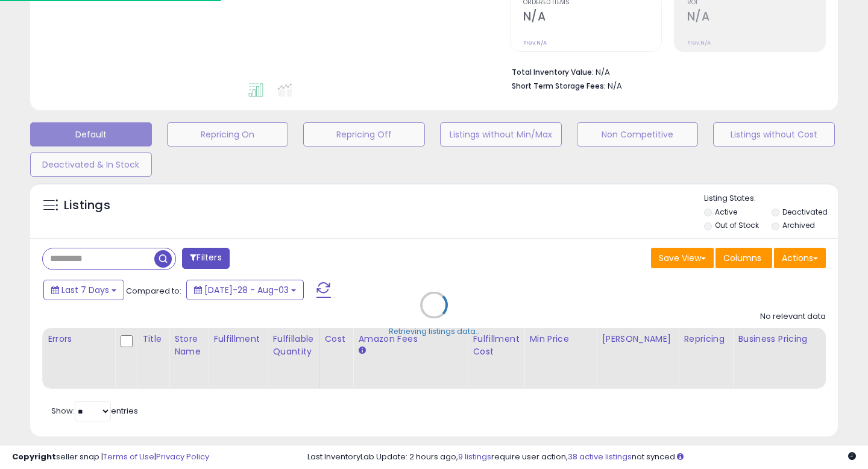 This screenshot has height=469, width=868. What do you see at coordinates (129, 457) in the screenshot?
I see `a: Terms of Use` at bounding box center [129, 457].